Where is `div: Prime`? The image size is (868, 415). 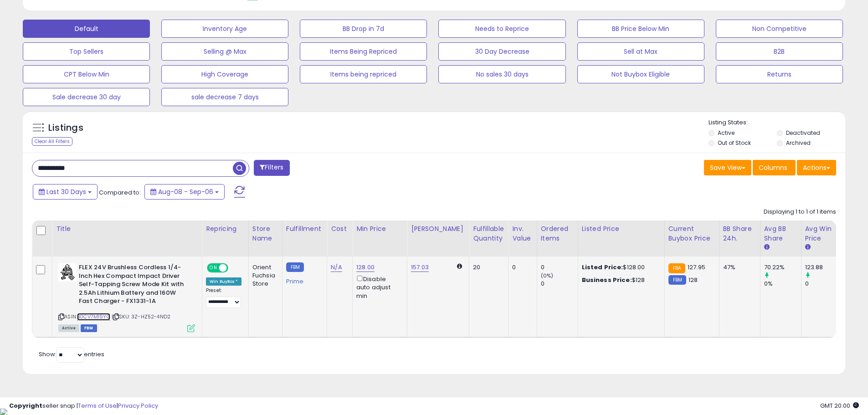 div: Prime is located at coordinates (303, 280).